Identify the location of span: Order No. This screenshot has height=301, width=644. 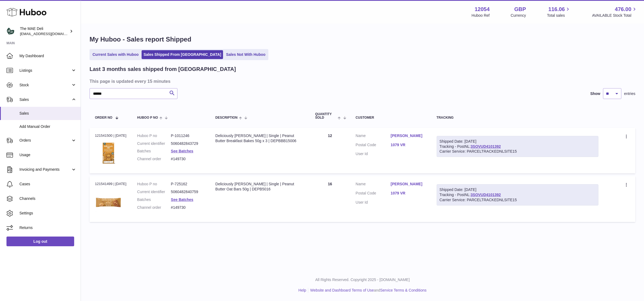
(104, 117).